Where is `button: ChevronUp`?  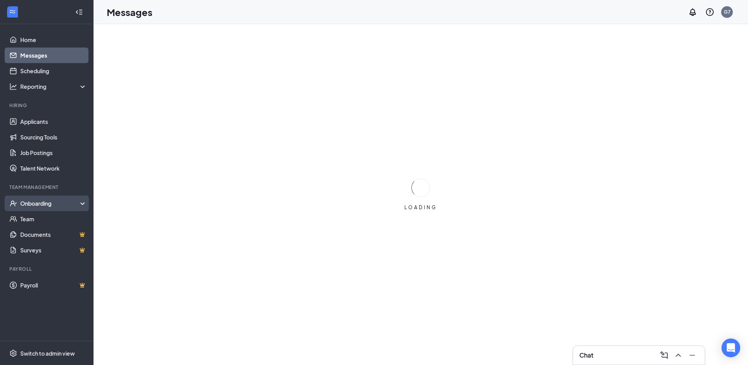
button: ChevronUp is located at coordinates (678, 355).